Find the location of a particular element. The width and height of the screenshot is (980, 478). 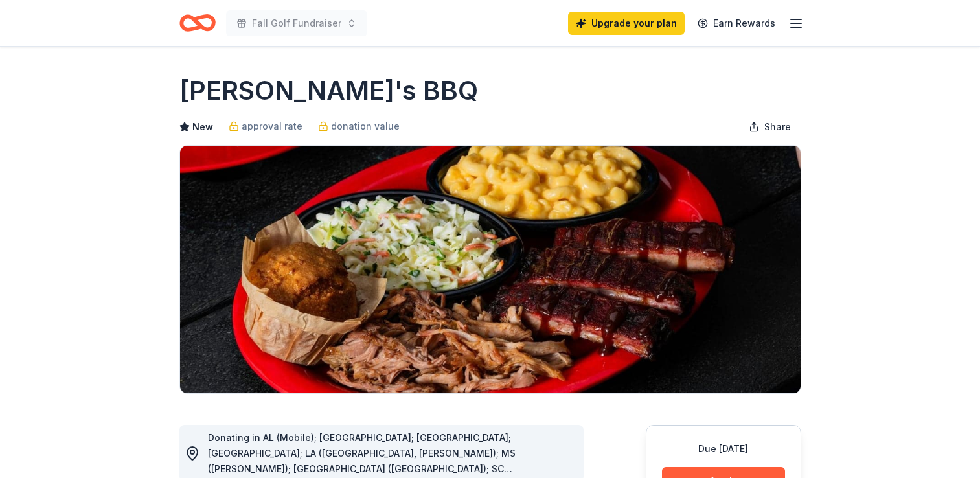

span: Share is located at coordinates (777, 127).